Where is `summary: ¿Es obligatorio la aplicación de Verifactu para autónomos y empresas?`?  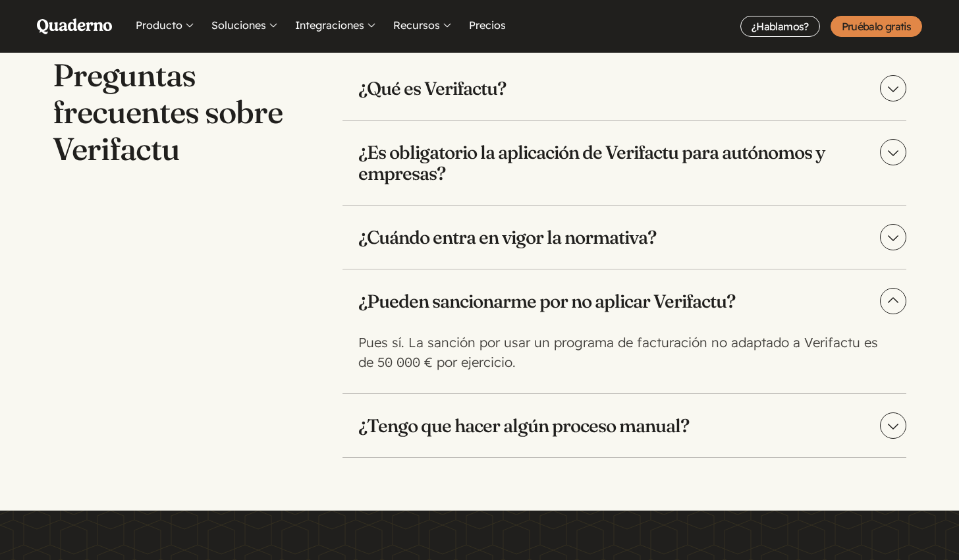
summary: ¿Es obligatorio la aplicación de Verifactu para autónomos y empresas? is located at coordinates (624, 163).